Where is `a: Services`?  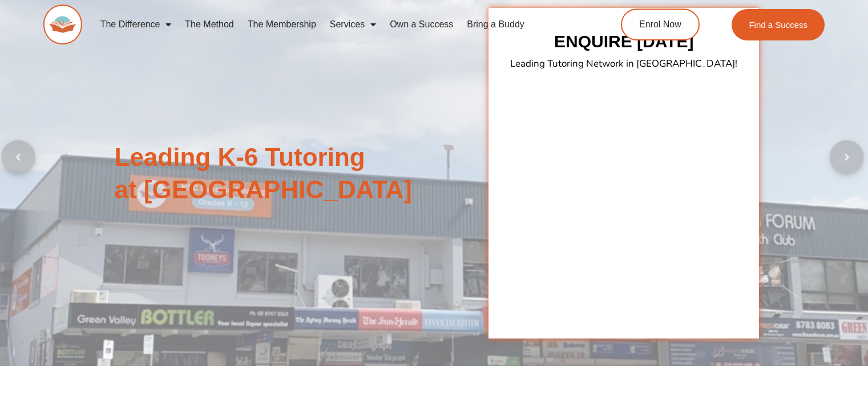
a: Services is located at coordinates (352, 25).